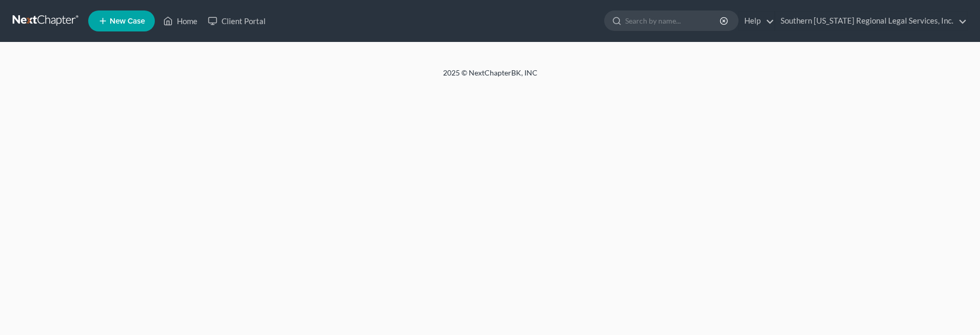  What do you see at coordinates (180, 21) in the screenshot?
I see `a: Home` at bounding box center [180, 21].